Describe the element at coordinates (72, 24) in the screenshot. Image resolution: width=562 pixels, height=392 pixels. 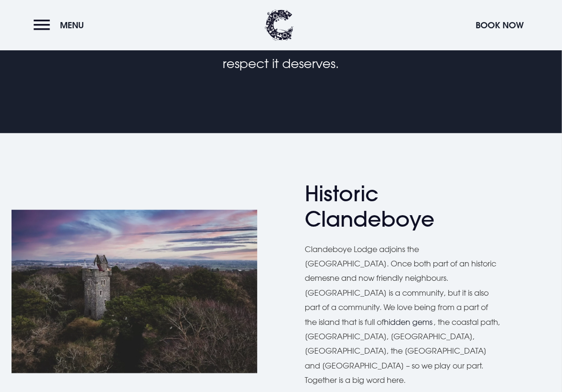
I see `span: Menu` at that location.